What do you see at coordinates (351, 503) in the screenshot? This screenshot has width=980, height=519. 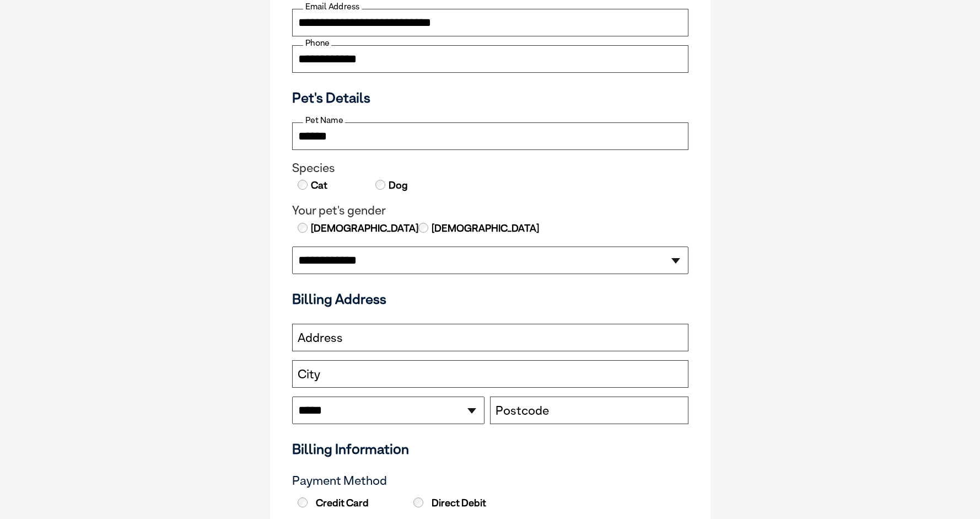 I see `label: Credit Card` at bounding box center [351, 503].